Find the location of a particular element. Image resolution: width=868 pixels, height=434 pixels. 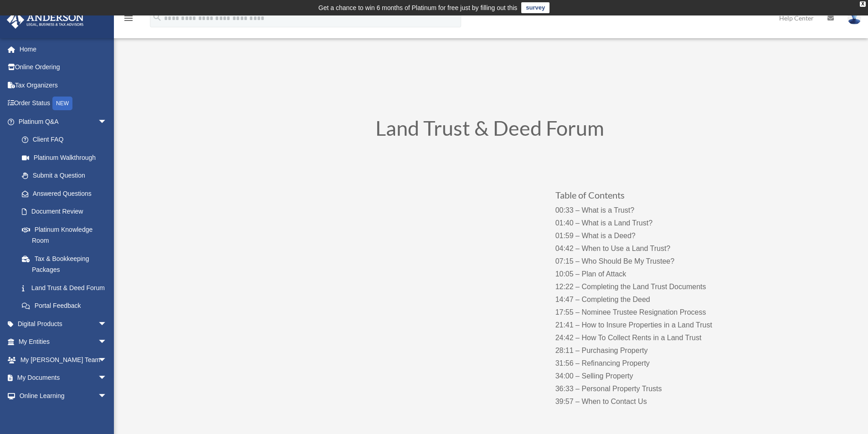

a: Land Trust & Deed Forum is located at coordinates (64, 288).